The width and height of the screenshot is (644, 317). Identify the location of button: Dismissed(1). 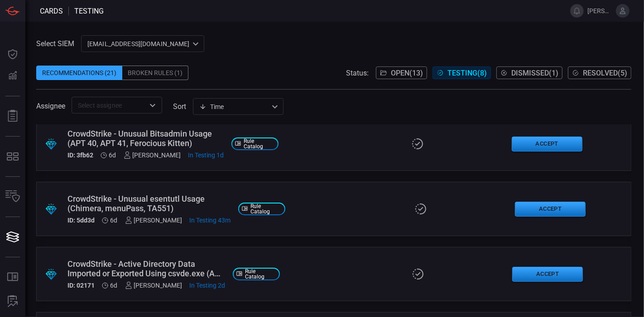
(530, 73).